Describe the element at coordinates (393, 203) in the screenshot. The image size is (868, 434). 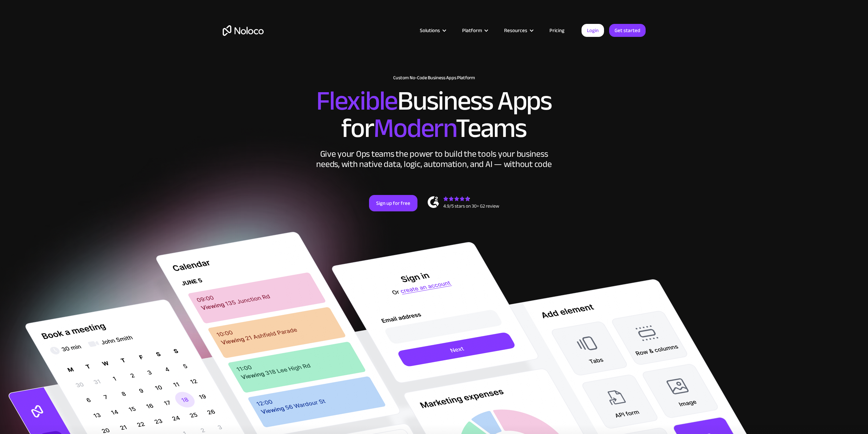
I see `a: Sign up for free` at that location.